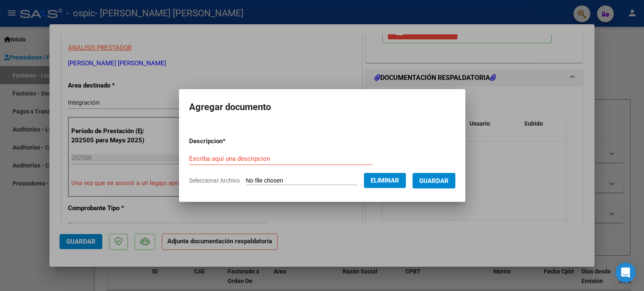 This screenshot has width=644, height=291. Describe the element at coordinates (434, 181) in the screenshot. I see `span: Guardar` at that location.